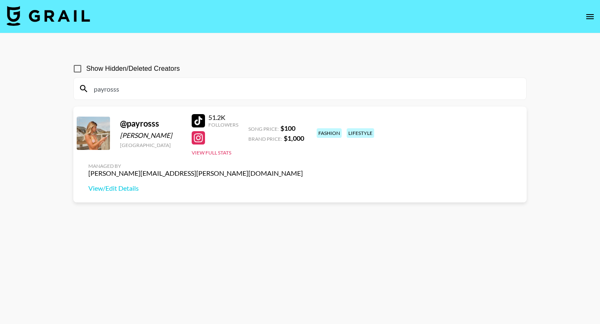 This screenshot has height=324, width=600. Describe the element at coordinates (196, 188) in the screenshot. I see `a: View/Edit Details` at that location.